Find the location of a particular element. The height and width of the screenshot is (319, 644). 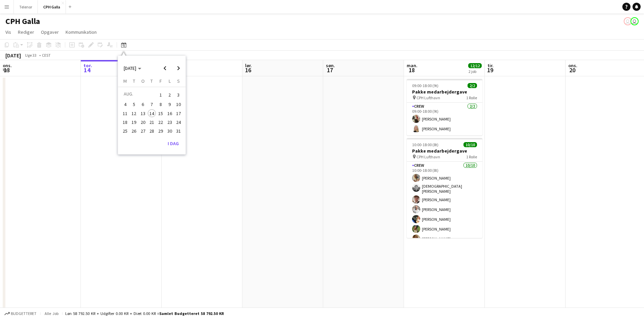

div: 2 job is located at coordinates (475, 71).